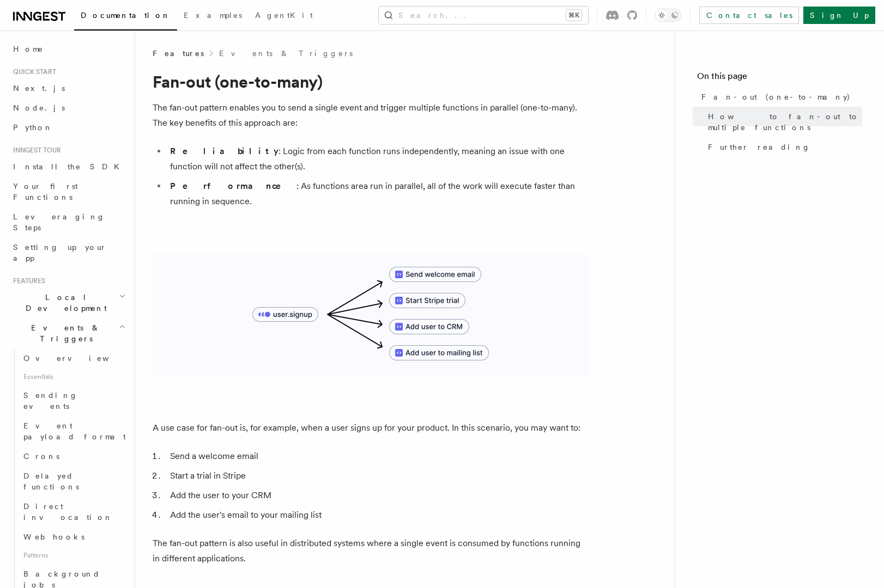 This screenshot has width=884, height=588. Describe the element at coordinates (378, 456) in the screenshot. I see `li: Send a welcome email` at that location.